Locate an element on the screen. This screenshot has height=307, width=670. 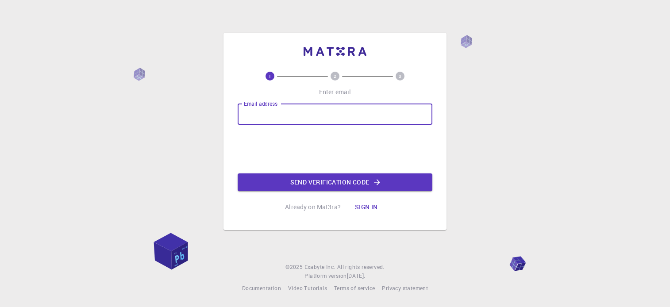
button: Sign in is located at coordinates (366, 207).